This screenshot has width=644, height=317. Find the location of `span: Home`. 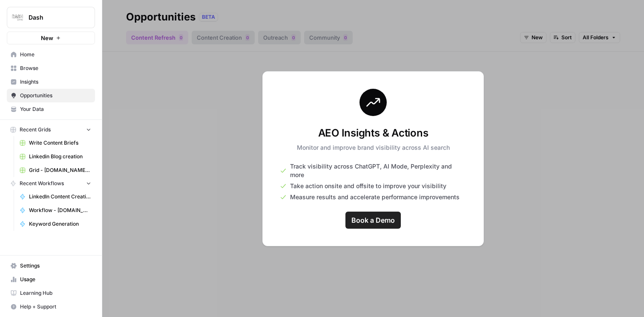

span: Home is located at coordinates (55, 54).